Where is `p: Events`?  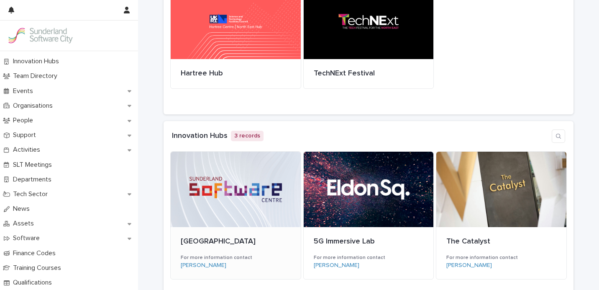
p: Events is located at coordinates (25, 91).